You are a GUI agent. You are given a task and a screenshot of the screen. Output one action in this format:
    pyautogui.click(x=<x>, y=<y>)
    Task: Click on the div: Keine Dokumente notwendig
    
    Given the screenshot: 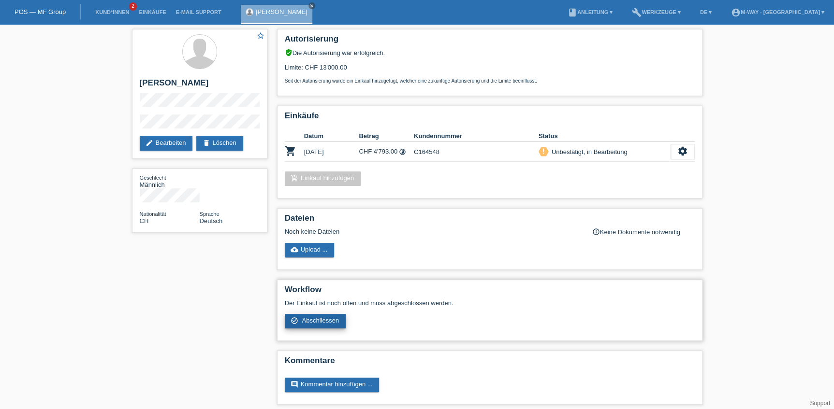 What is the action you would take?
    pyautogui.click(x=643, y=232)
    